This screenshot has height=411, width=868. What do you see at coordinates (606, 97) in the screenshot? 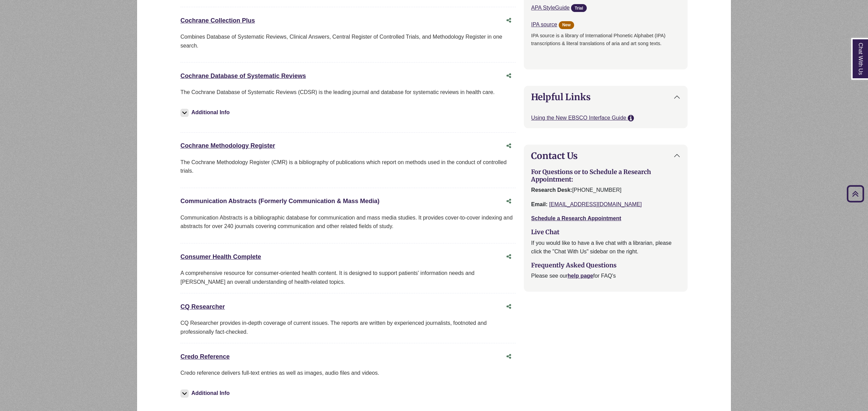
I see `button: Helpful Links` at bounding box center [606, 97].